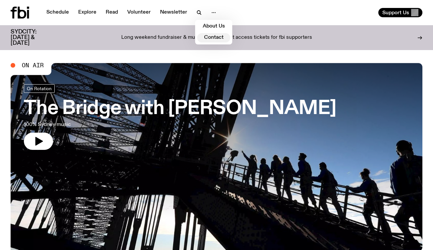 The height and width of the screenshot is (250, 433). Describe the element at coordinates (87, 13) in the screenshot. I see `a: Explore` at that location.